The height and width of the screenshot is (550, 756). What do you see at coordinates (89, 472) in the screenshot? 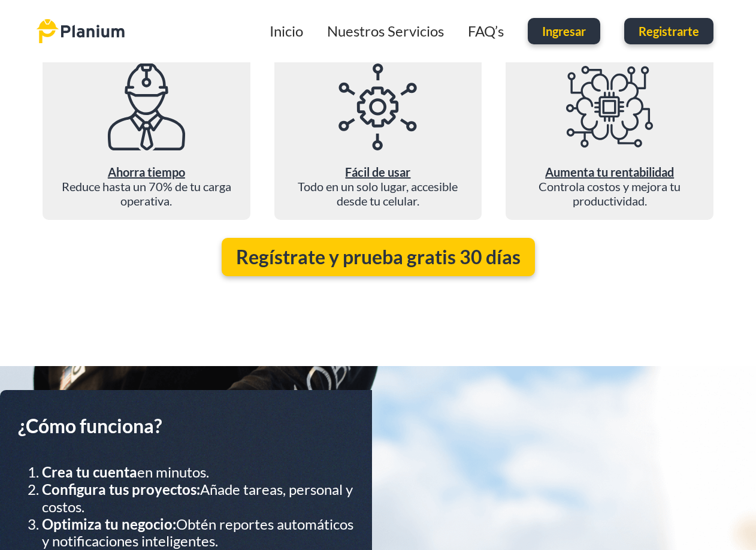
I see `strong: Crea tu cuenta` at bounding box center [89, 472].